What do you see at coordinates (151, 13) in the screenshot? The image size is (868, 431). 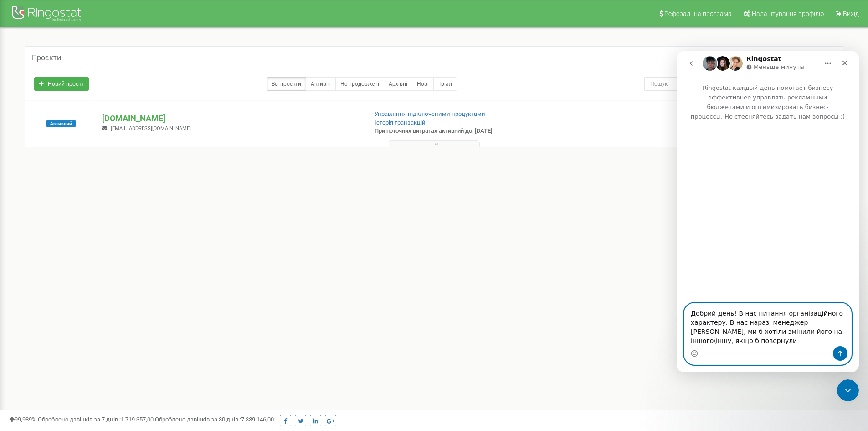 I see `button: Главная` at bounding box center [151, 13].